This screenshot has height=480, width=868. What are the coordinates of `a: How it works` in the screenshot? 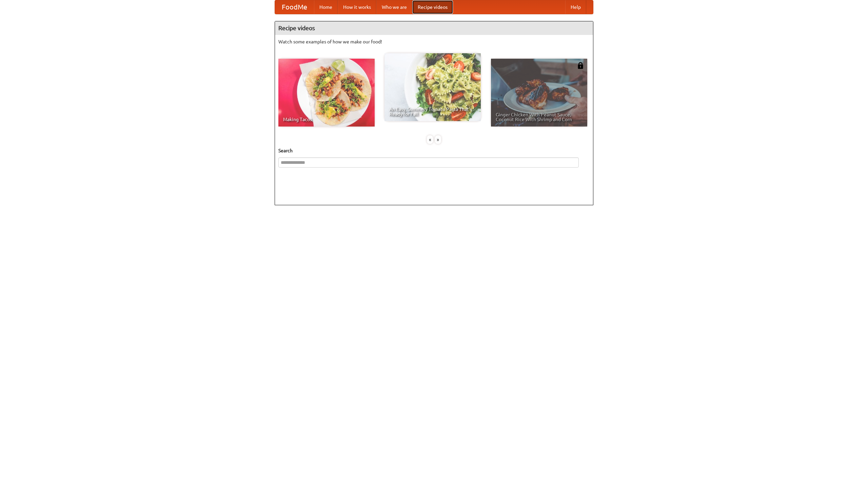 It's located at (357, 7).